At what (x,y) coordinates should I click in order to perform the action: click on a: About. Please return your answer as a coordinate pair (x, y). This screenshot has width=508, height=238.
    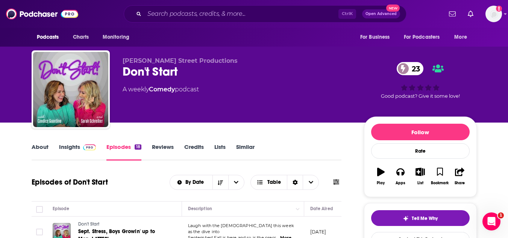
    Looking at the image, I should click on (40, 152).